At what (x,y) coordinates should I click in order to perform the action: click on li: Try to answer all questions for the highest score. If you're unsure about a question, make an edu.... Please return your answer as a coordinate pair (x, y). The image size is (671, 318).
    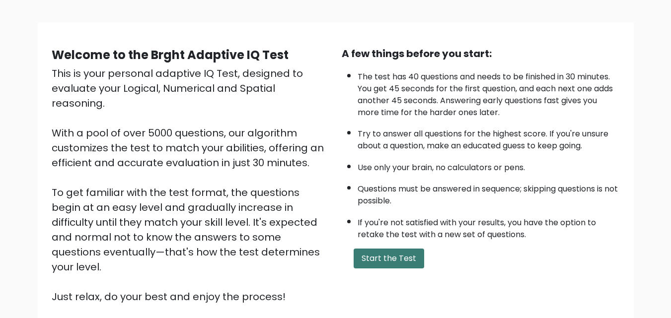
    Looking at the image, I should click on (489, 138).